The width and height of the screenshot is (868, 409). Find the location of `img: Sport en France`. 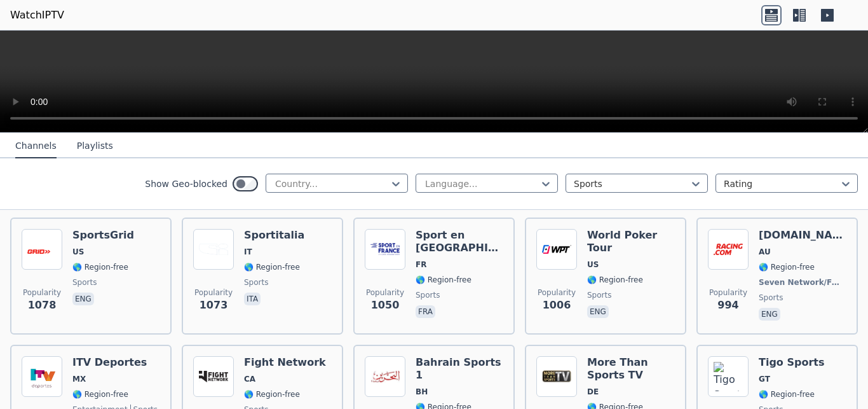

img: Sport en France is located at coordinates (386, 249).